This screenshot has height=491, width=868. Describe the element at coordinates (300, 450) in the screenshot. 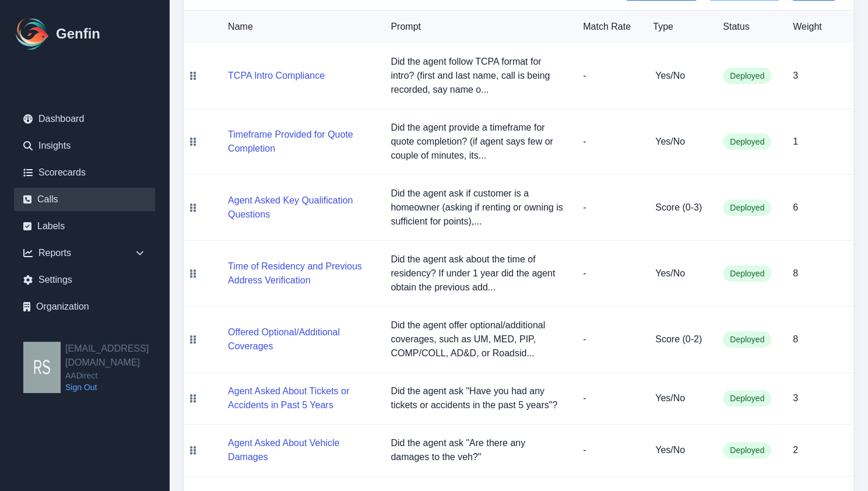

I see `button: Agent Asked About Vehicle Damages` at that location.